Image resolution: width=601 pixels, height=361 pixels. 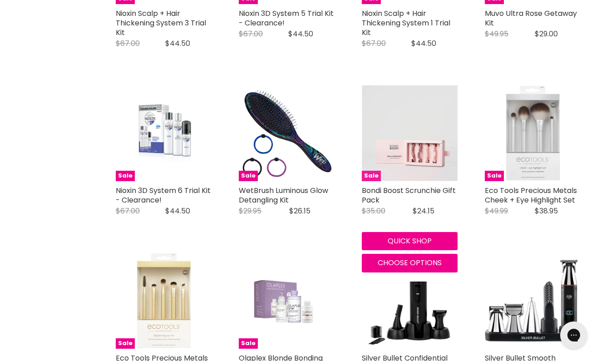 I want to click on a: WetBrush Luminous Glow Detangling Kit WetBrush Luminous Glow Detangling Kit Sale, so click(x=286, y=133).